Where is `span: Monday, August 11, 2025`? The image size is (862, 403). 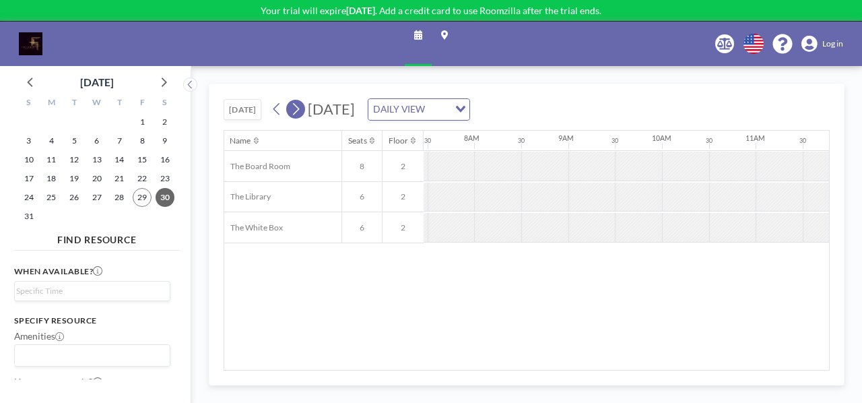
span: Monday, August 11, 2025 is located at coordinates (51, 160).